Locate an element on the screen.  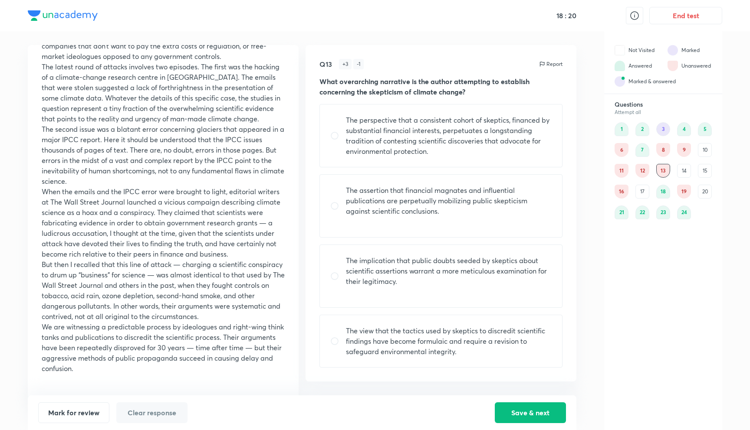
div: Marked is located at coordinates (690, 50).